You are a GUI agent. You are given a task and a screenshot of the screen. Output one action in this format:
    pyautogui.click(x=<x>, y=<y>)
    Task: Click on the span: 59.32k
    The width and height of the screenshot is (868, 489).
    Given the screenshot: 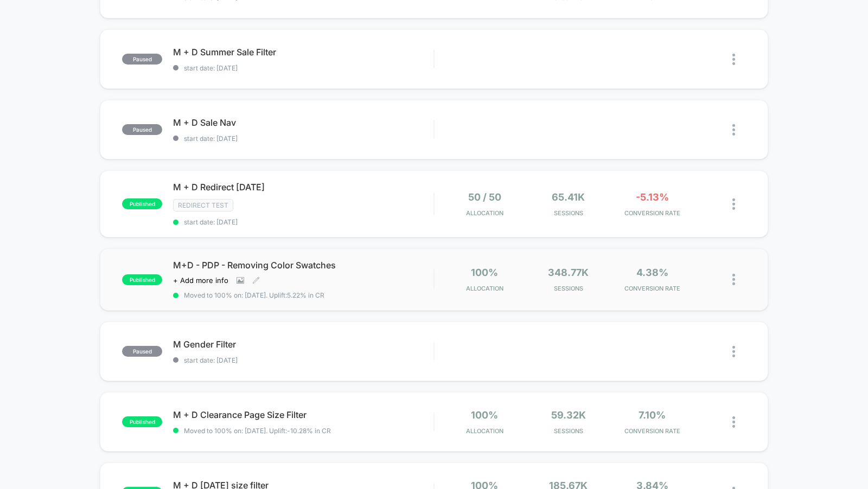 What is the action you would take?
    pyautogui.click(x=569, y=415)
    